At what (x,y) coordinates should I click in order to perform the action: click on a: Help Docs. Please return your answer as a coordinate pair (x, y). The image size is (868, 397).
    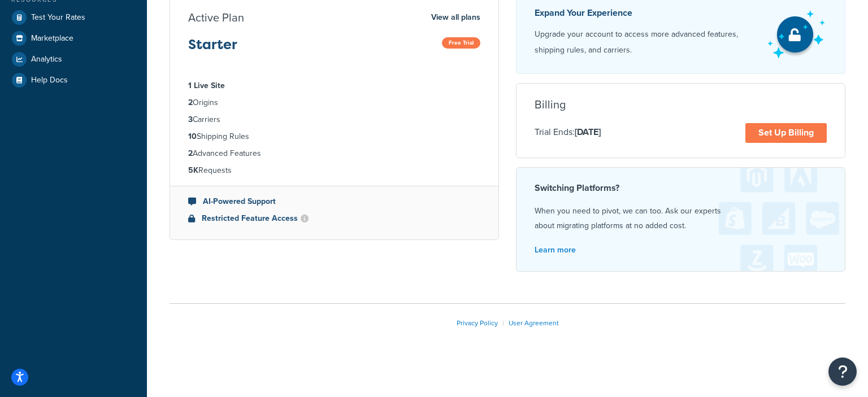
    Looking at the image, I should click on (74, 80).